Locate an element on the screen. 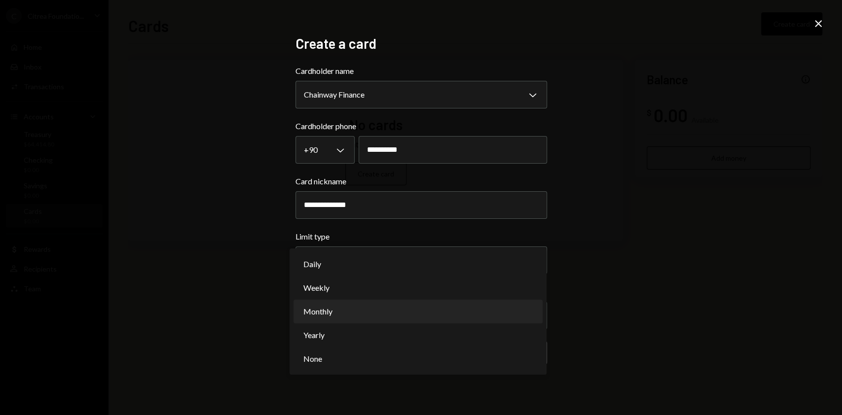 Image resolution: width=842 pixels, height=415 pixels. span: None is located at coordinates (313, 359).